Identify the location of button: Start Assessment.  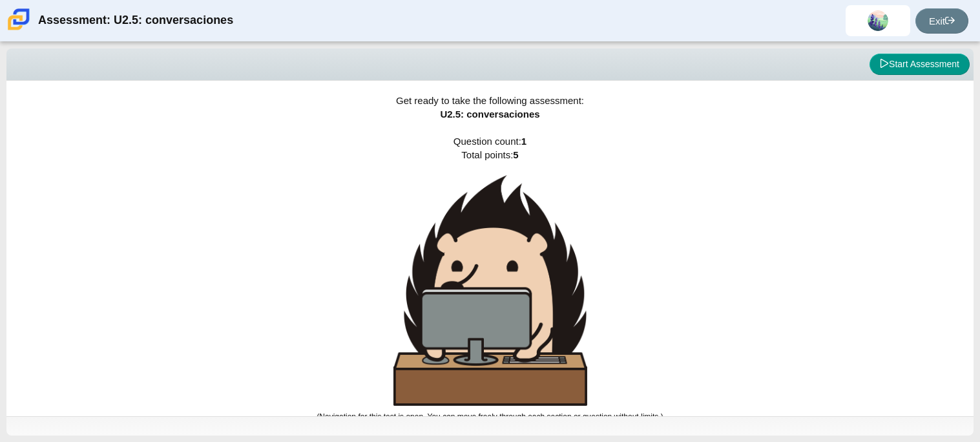
(919, 65).